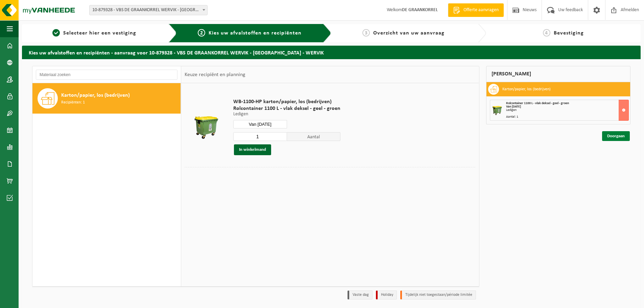 The width and height of the screenshot is (644, 308). Describe the element at coordinates (107, 75) in the screenshot. I see `input: Materiaal zoeken` at that location.